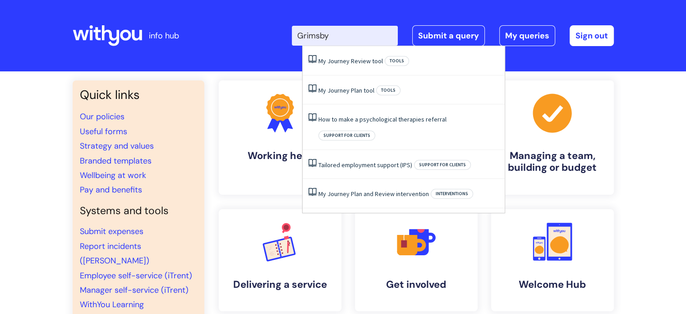 The height and width of the screenshot is (314, 686). Describe the element at coordinates (280, 260) in the screenshot. I see `a: Delivering a service` at that location.